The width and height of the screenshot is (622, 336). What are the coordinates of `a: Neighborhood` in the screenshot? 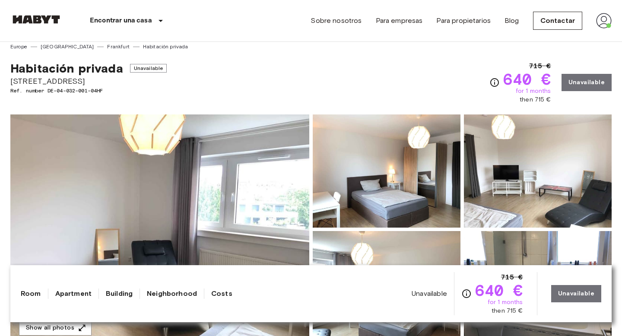 It's located at (172, 294).